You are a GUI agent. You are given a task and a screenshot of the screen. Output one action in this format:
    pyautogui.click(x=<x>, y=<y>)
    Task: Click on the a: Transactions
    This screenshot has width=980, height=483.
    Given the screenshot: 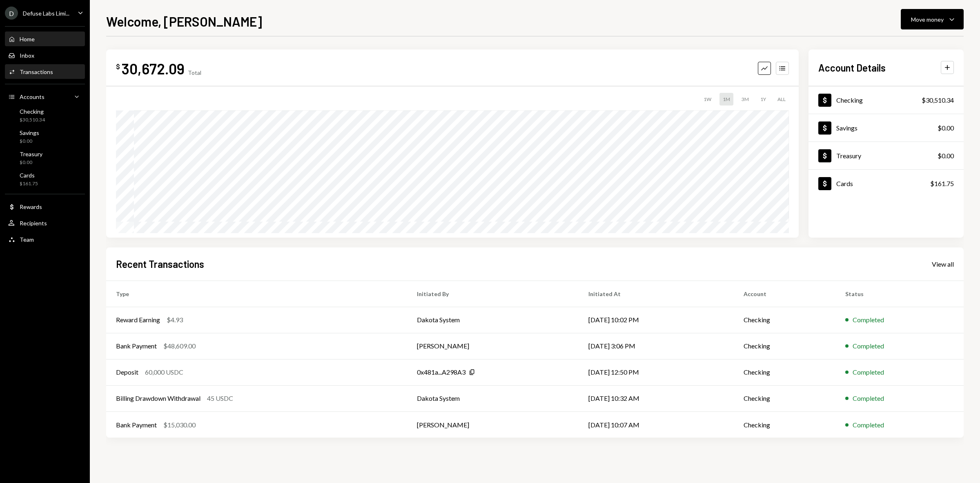 What is the action you would take?
    pyautogui.click(x=45, y=71)
    